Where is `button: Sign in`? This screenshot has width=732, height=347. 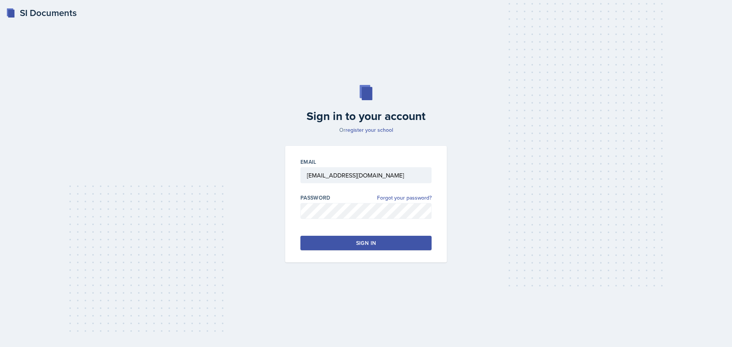
button: Sign in is located at coordinates (366, 243).